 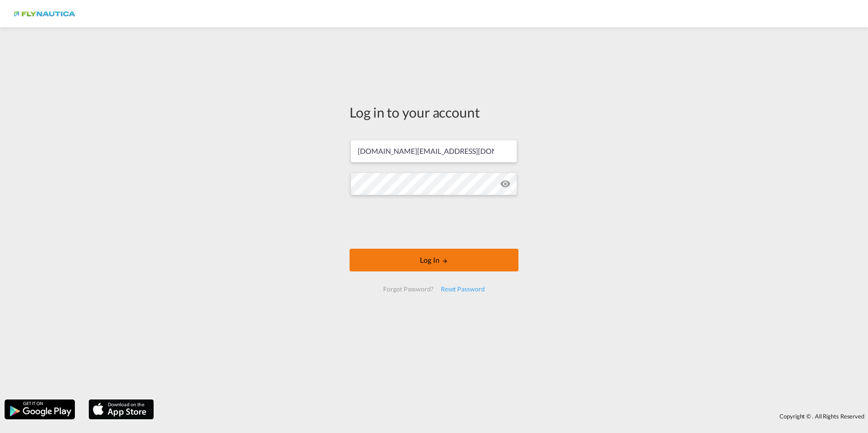 I want to click on img: google.png, so click(x=39, y=410).